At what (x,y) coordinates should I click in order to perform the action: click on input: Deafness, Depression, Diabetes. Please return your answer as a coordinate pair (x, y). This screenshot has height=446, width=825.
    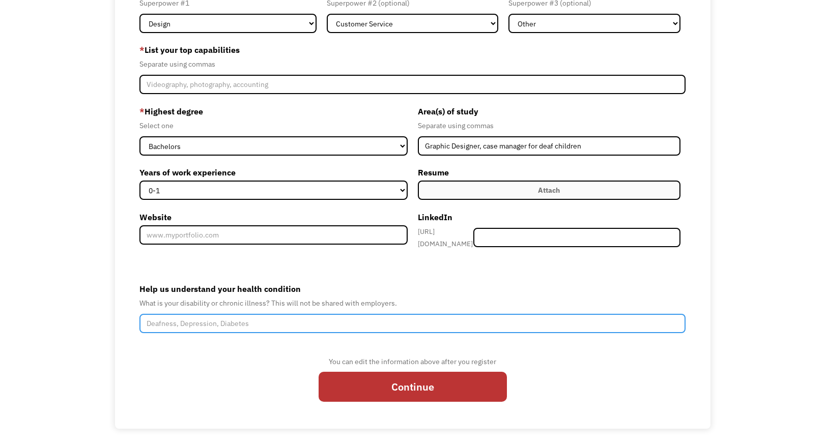
    Looking at the image, I should click on (412, 324).